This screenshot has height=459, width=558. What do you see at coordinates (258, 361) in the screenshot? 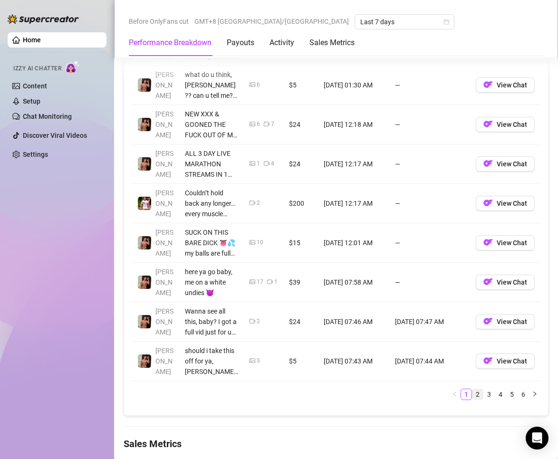
I see `div: 3` at bounding box center [258, 361].